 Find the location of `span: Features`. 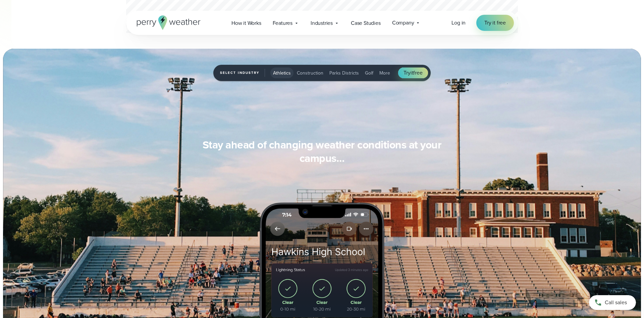

span: Features is located at coordinates (283, 23).